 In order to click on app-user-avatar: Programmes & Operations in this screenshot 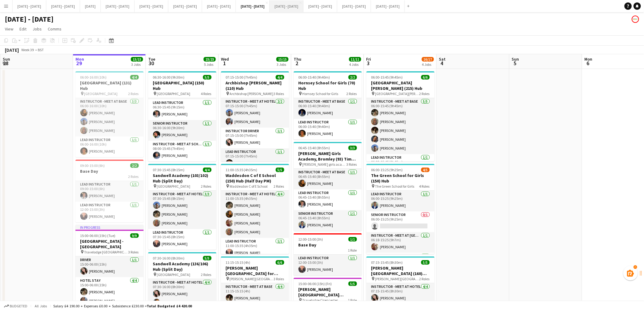, I will do `click(636, 19)`.